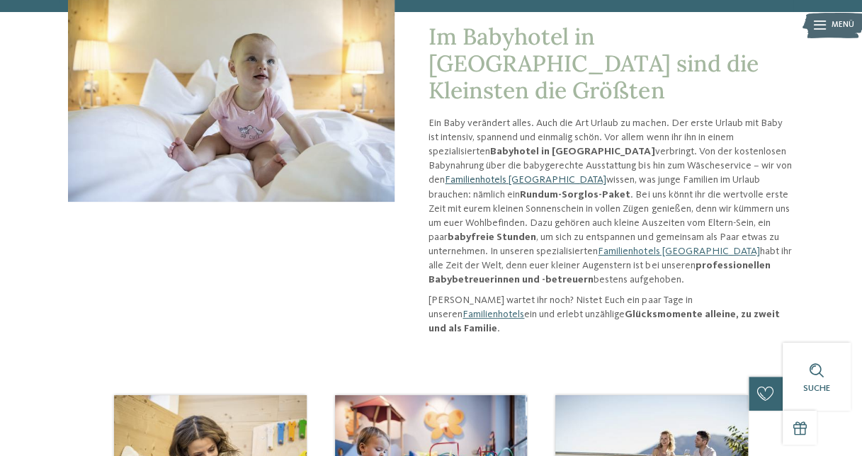 The width and height of the screenshot is (862, 456). What do you see at coordinates (493, 315) in the screenshot?
I see `a: Familienhotels` at bounding box center [493, 315].